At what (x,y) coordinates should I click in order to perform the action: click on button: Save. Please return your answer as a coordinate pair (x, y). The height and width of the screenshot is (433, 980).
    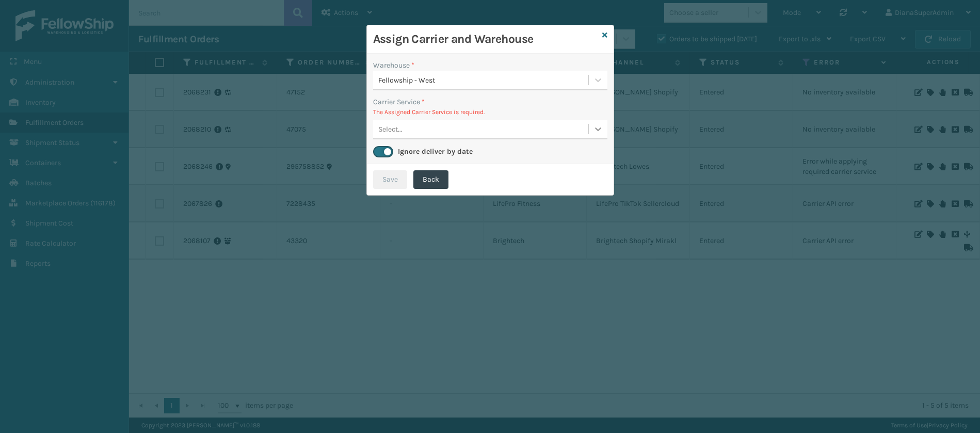
    Looking at the image, I should click on (390, 180).